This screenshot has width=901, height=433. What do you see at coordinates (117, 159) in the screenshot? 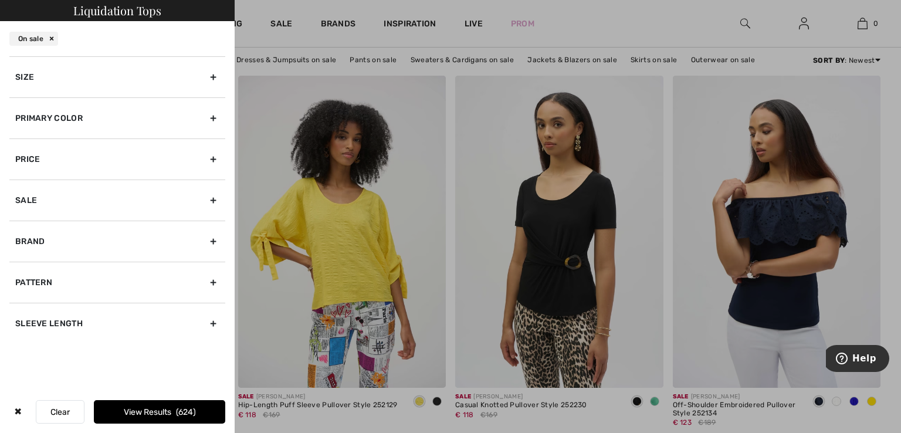
I see `div: Price` at bounding box center [117, 159].